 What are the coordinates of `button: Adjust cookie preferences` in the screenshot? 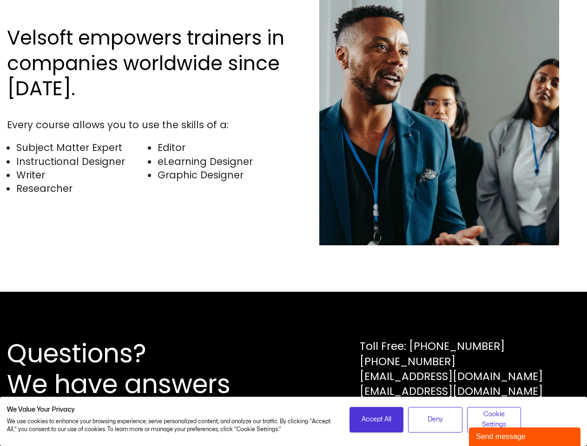 It's located at (494, 420).